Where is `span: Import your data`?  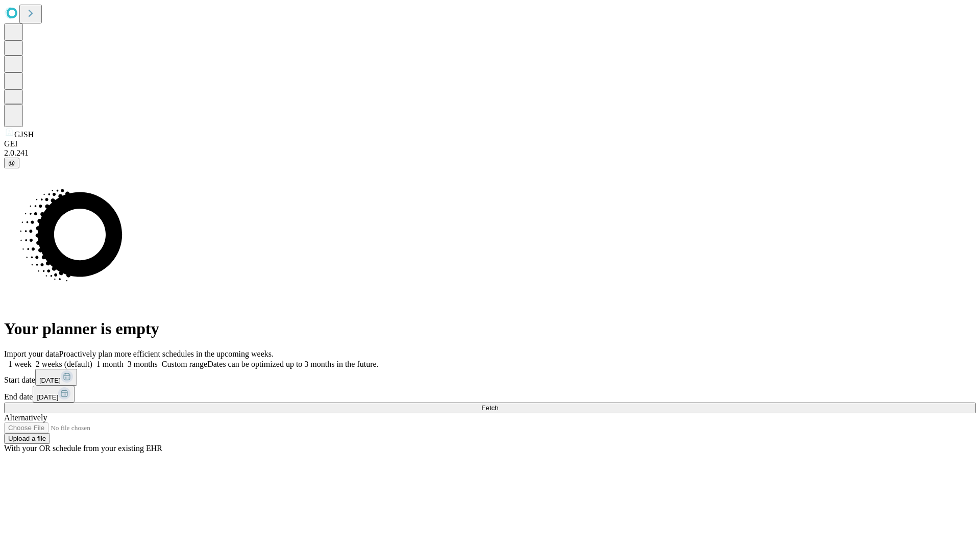 span: Import your data is located at coordinates (32, 354).